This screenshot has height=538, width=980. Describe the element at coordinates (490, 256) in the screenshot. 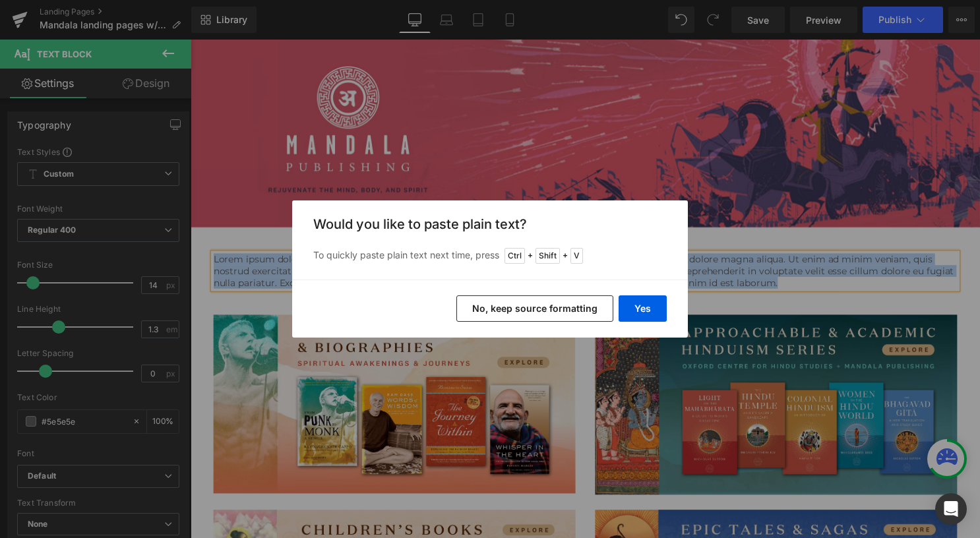

I see `p: To quickly paste plain text next time, press` at that location.